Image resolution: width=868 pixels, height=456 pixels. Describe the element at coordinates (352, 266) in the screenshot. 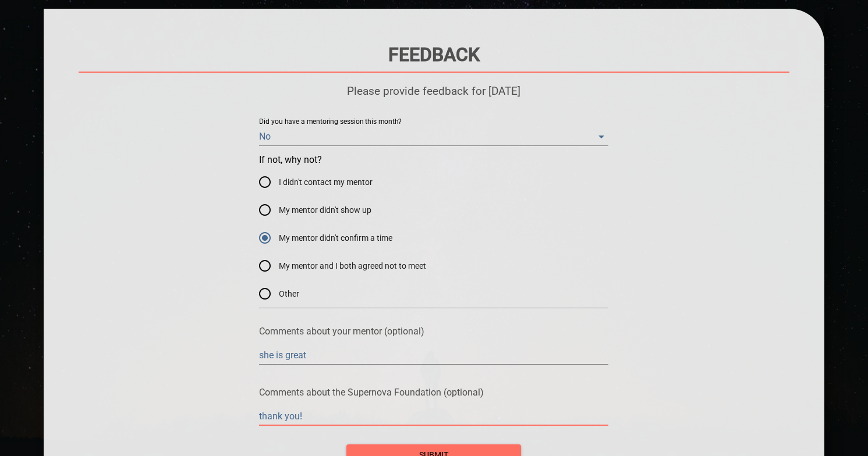

I see `span: My mentor and I both agreed not to meet` at that location.